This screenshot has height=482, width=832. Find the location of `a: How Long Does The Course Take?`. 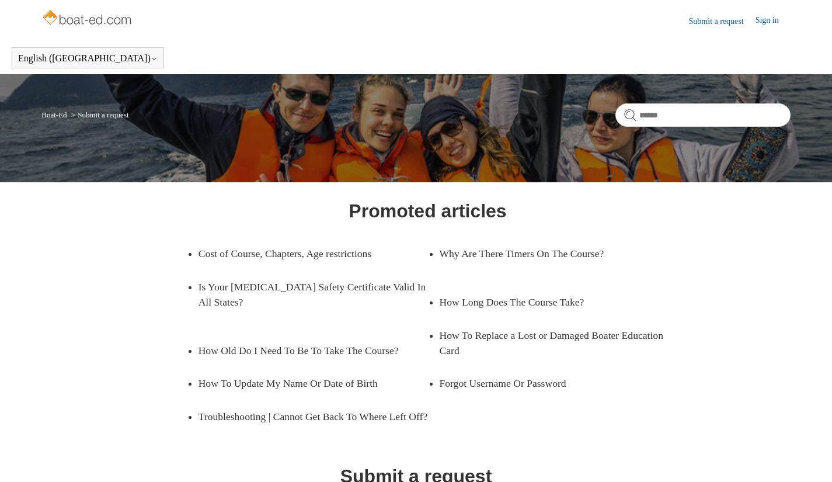

a: How Long Does The Course Take? is located at coordinates (545, 302).